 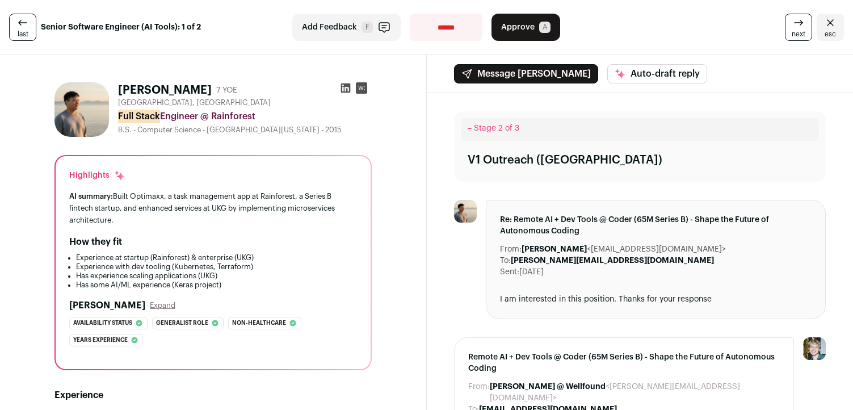 What do you see at coordinates (216, 285) in the screenshot?
I see `li: Has some AI/ML experience (Keras project)` at bounding box center [216, 285].